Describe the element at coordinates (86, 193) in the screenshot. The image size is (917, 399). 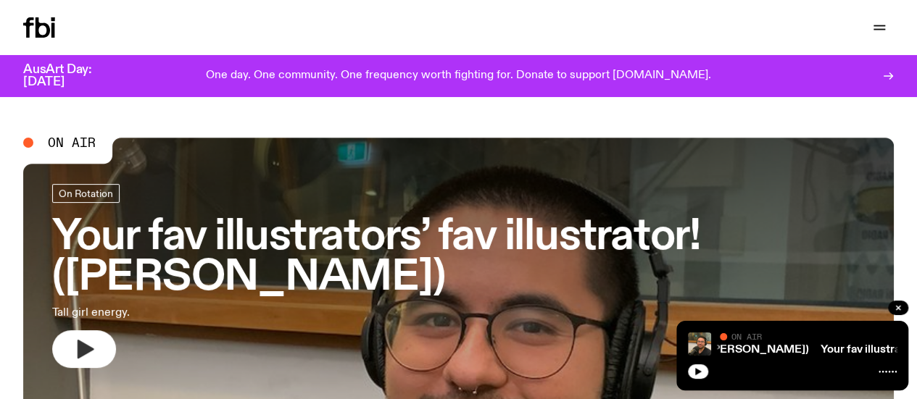
I see `a: On Rotation` at that location.